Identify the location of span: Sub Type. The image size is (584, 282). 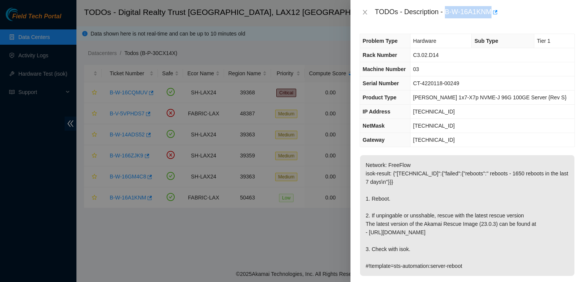
(486, 41).